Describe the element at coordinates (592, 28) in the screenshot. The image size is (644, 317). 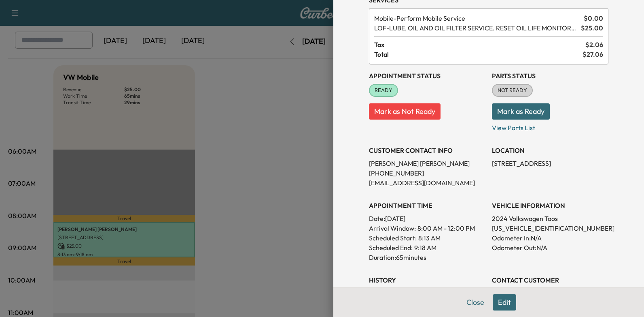
I see `span: $ 25.00` at that location.